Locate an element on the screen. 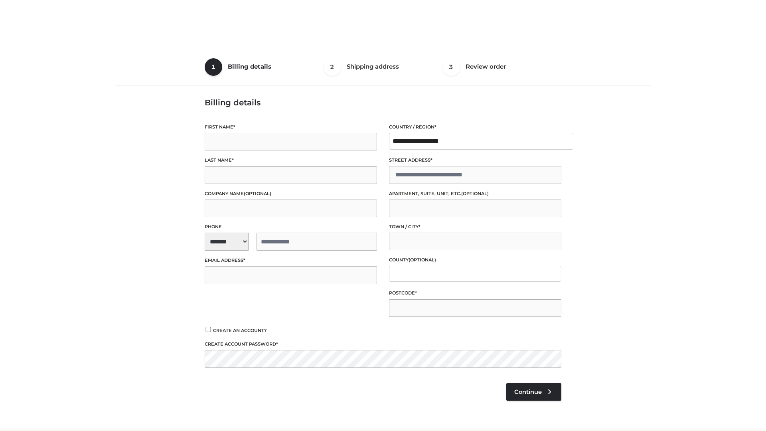 The image size is (766, 431). span: 2 is located at coordinates (332, 67).